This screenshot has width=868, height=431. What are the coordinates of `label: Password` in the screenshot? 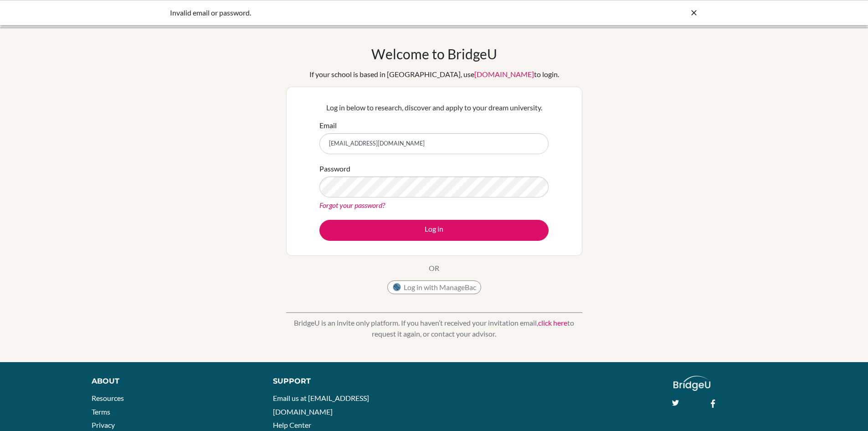 It's located at (335, 169).